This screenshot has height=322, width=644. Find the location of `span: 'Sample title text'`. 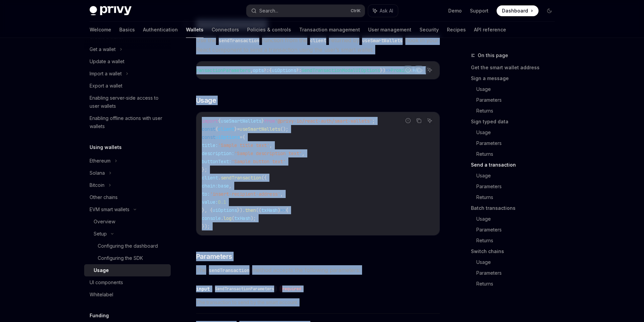

span: 'Sample title text' is located at coordinates (244, 145).